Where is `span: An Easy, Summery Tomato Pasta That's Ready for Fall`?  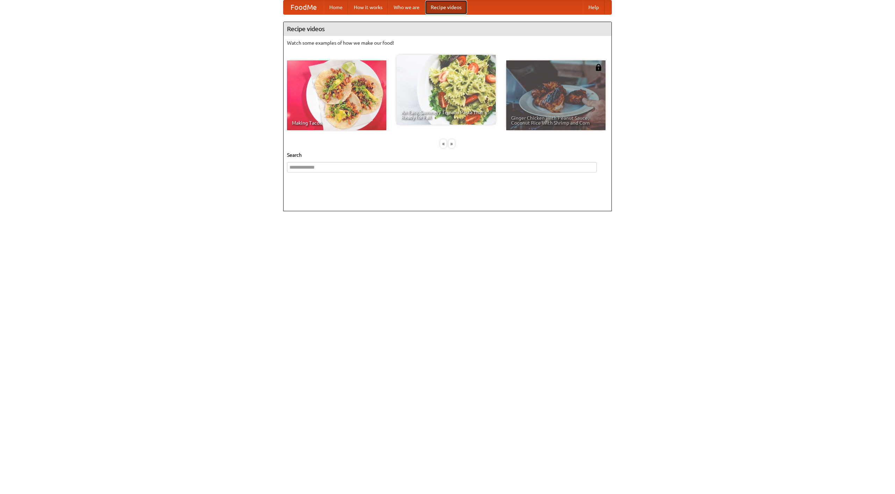
span: An Easy, Summery Tomato Pasta That's Ready for Fall is located at coordinates (446, 115).